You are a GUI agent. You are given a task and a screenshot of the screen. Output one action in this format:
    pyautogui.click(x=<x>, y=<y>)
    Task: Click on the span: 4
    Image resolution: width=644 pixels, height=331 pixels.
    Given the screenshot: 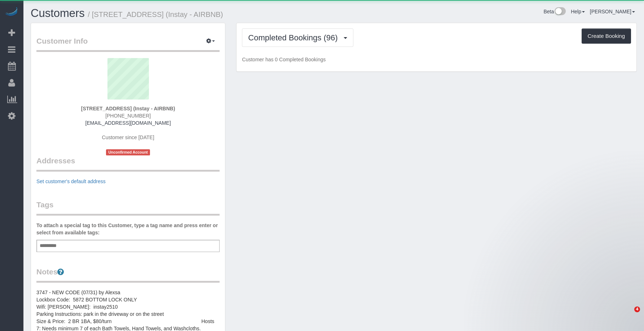 What is the action you would take?
    pyautogui.click(x=637, y=310)
    